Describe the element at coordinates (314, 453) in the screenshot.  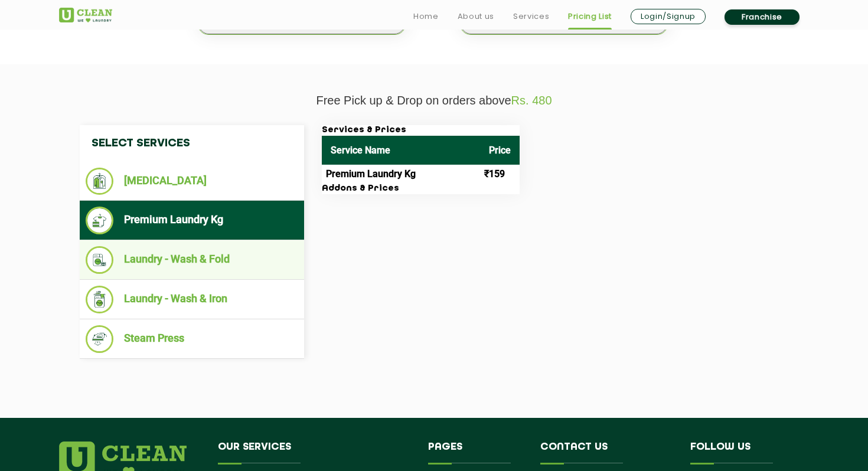
I see `h4: Our Services` at that location.